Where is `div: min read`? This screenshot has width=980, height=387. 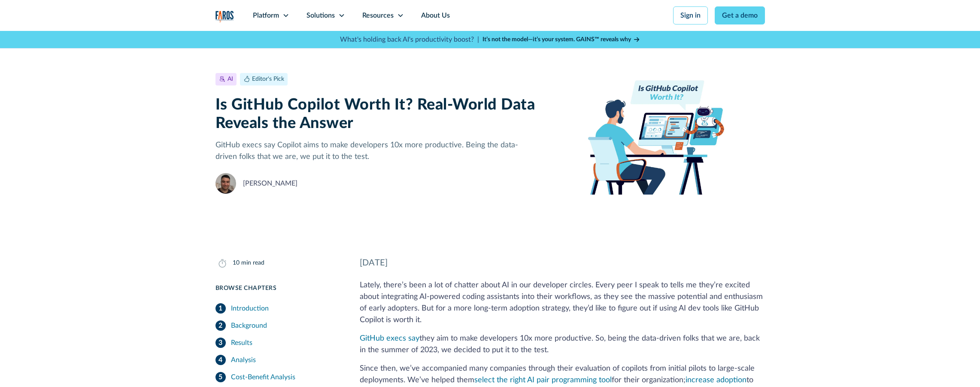
div: min read is located at coordinates (253, 263).